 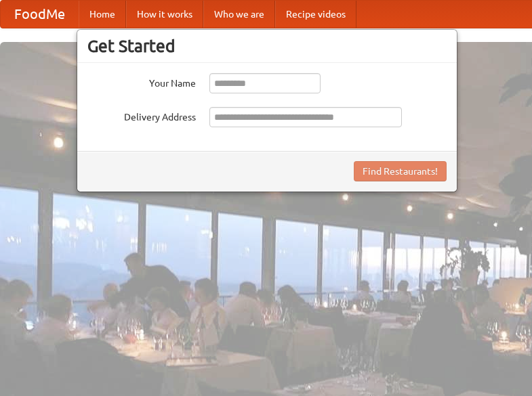 I want to click on label: Delivery Address, so click(x=142, y=115).